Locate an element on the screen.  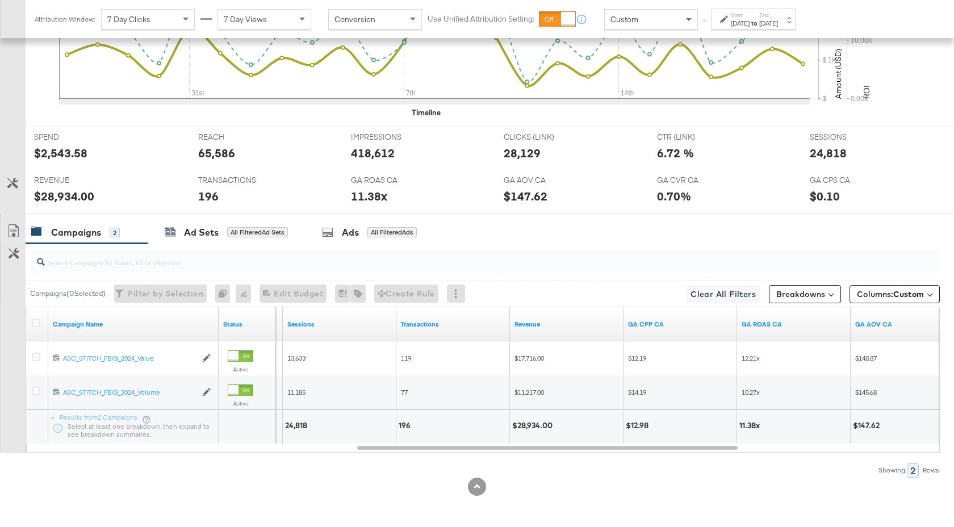
span: Clear All Filters is located at coordinates (723, 294).